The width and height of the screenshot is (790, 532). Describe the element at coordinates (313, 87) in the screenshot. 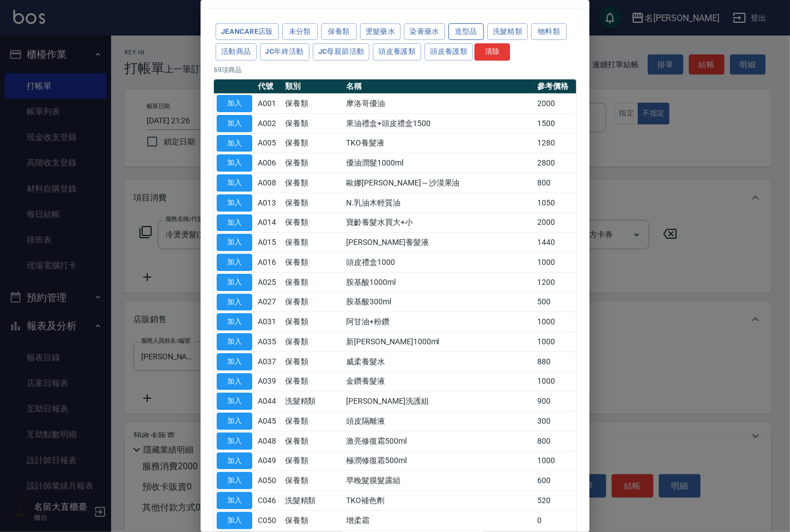

I see `th: 類別` at that location.